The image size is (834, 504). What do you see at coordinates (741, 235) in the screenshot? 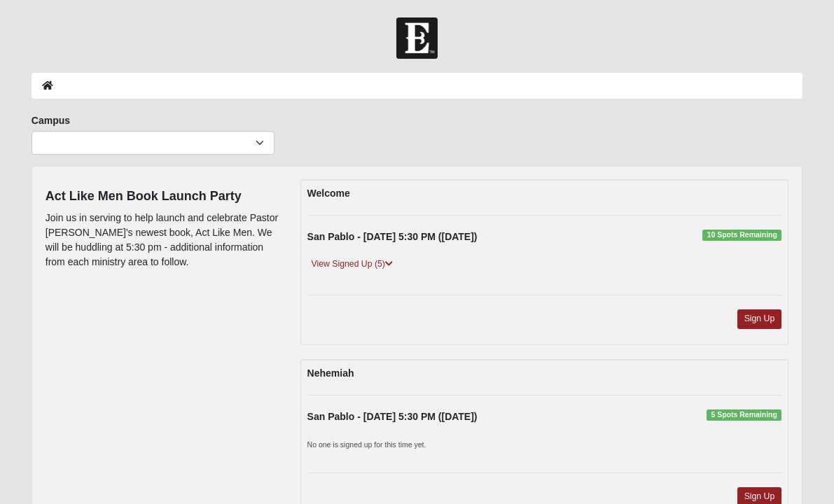
I see `span: 10 Spots Remaining` at bounding box center [741, 235].